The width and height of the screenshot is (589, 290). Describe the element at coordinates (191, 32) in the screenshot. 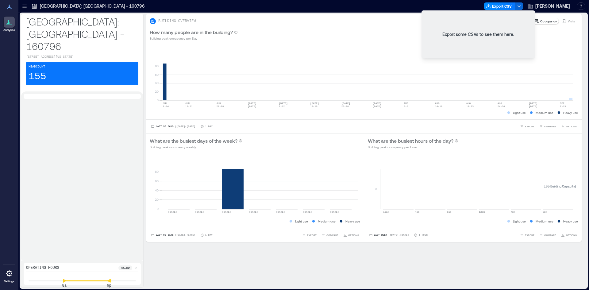

I see `p: How many people are in the building?` at that location.